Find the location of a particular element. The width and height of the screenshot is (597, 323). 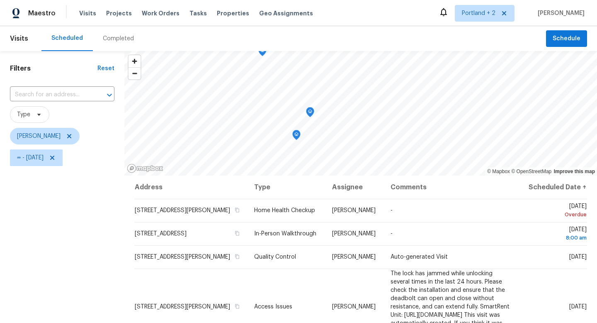

span: Auto-generated Visit is located at coordinates (419, 257).